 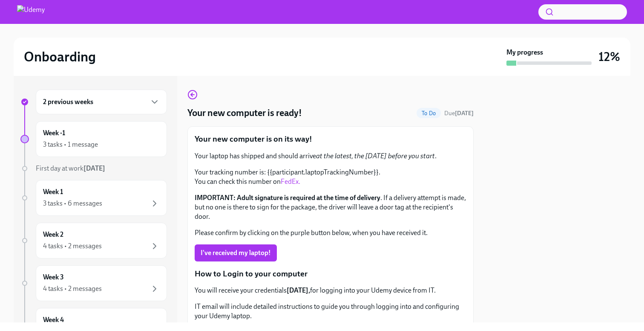 What do you see at coordinates (236, 253) in the screenshot?
I see `span: I've received my laptop!` at bounding box center [236, 253].